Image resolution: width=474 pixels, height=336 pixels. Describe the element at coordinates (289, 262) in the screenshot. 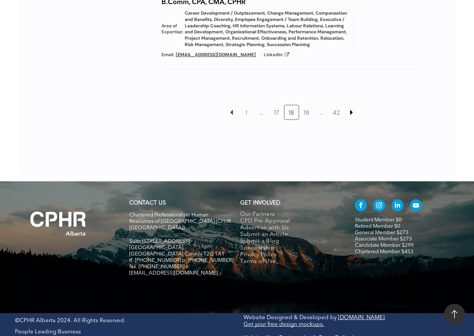

I see `a: Terms of Use` at that location.